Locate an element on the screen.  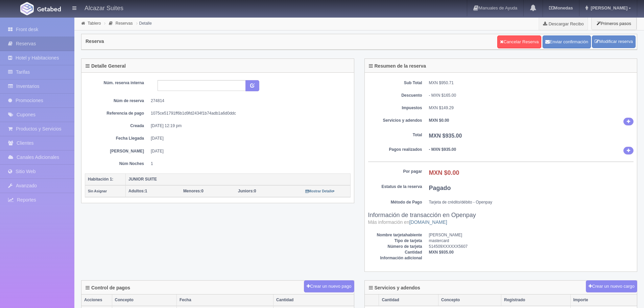
dt: Nombre tarjetahabiente is located at coordinates (395, 235).